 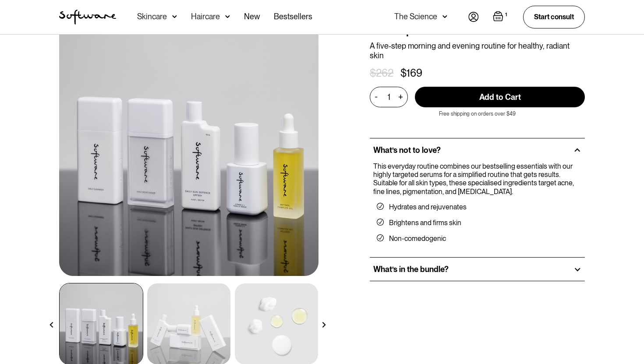 I want to click on div: 262, so click(x=385, y=73).